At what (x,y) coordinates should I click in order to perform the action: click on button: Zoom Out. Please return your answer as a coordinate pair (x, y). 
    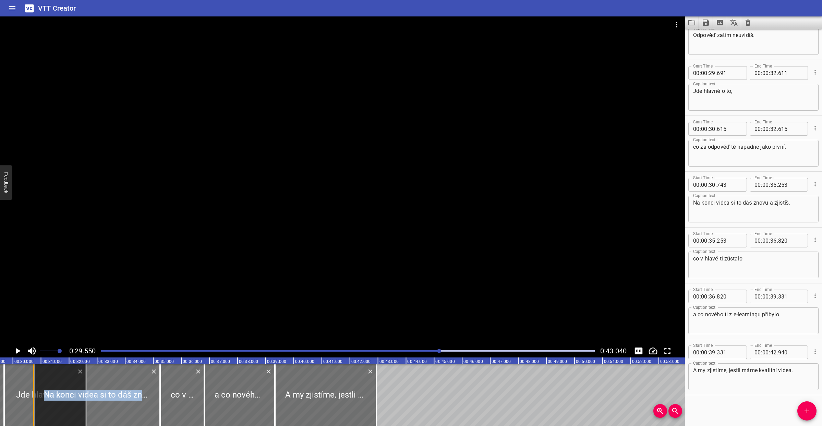
    Looking at the image, I should click on (675, 411).